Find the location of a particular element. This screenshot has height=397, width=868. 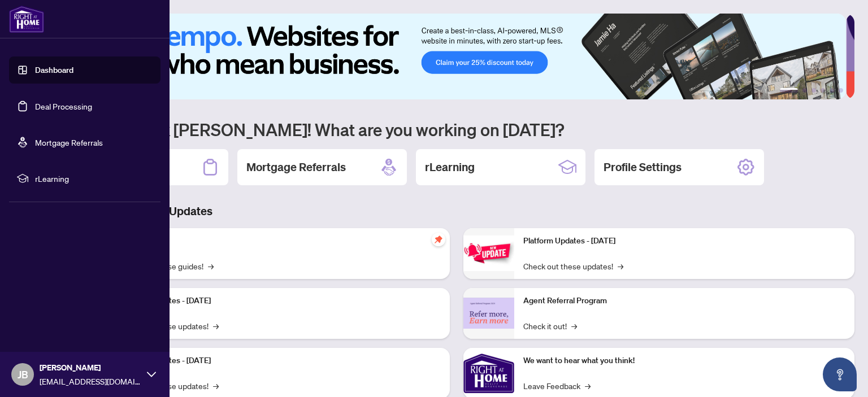

a: Leave Feedback→ is located at coordinates (556, 386).